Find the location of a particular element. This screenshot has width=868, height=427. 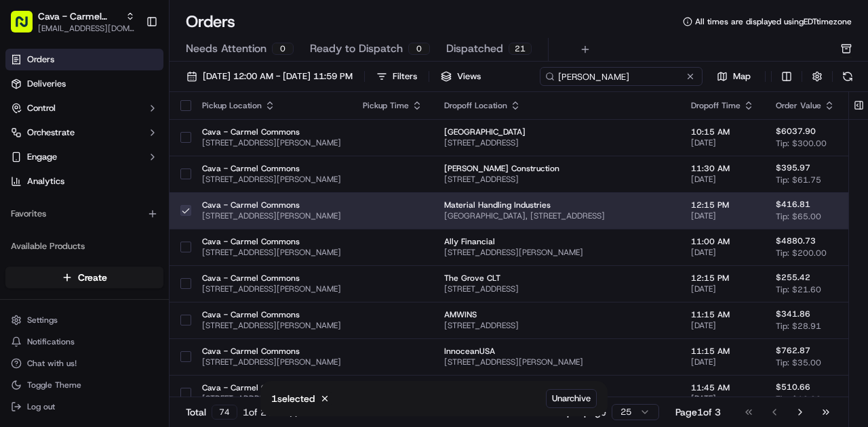

input: Type to search is located at coordinates (621, 76).